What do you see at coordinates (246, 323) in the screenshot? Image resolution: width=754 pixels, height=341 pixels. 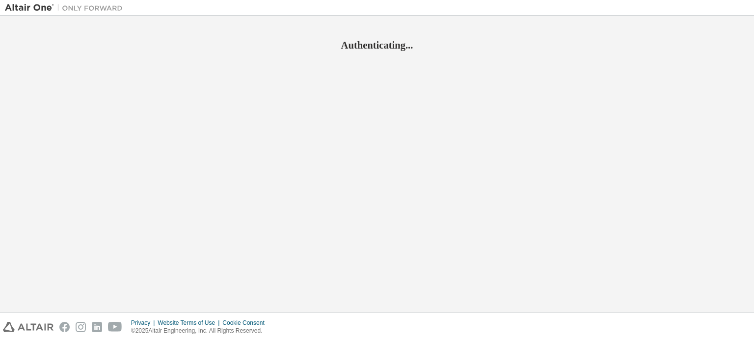 I see `div: Cookie Consent` at bounding box center [246, 323].